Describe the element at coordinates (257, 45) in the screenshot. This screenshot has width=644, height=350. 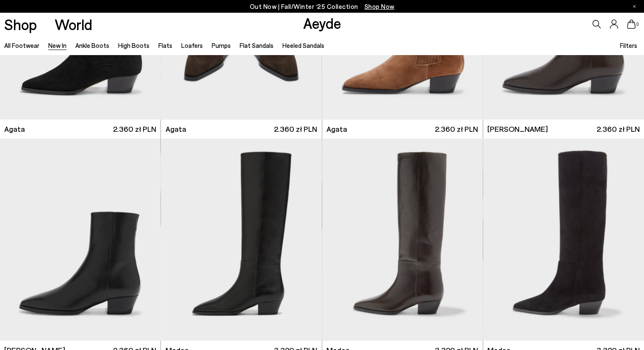
I see `a: Flat Sandals` at that location.